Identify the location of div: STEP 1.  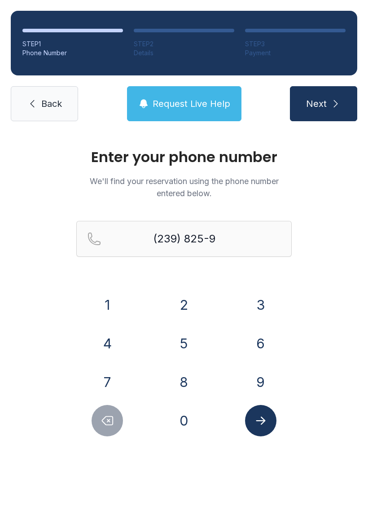
(73, 44).